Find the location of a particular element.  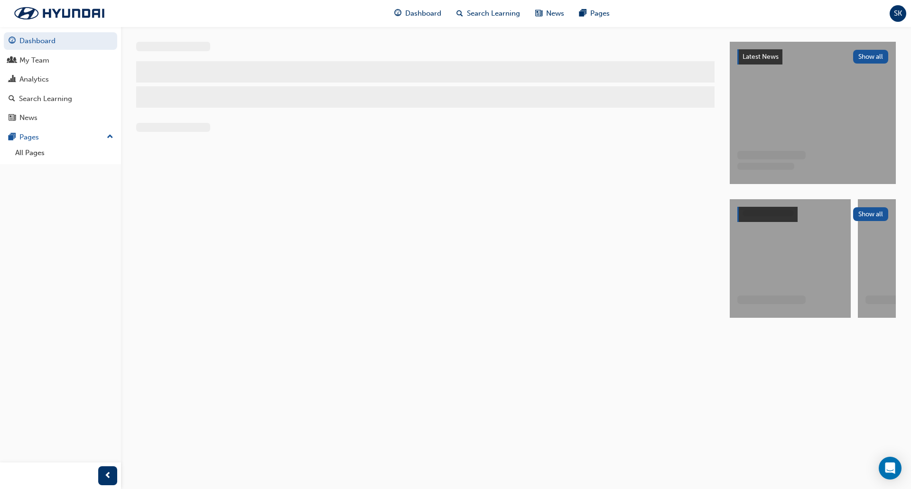

a: Search Learning is located at coordinates (60, 99).